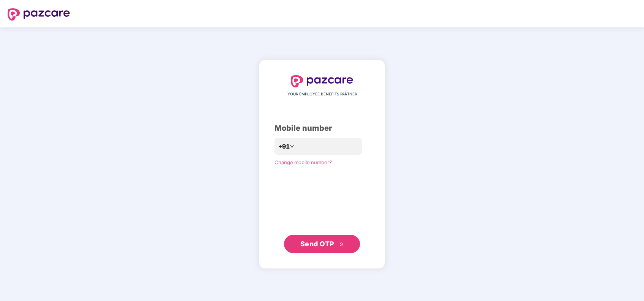  Describe the element at coordinates (317, 244) in the screenshot. I see `span: Send OTP` at that location.